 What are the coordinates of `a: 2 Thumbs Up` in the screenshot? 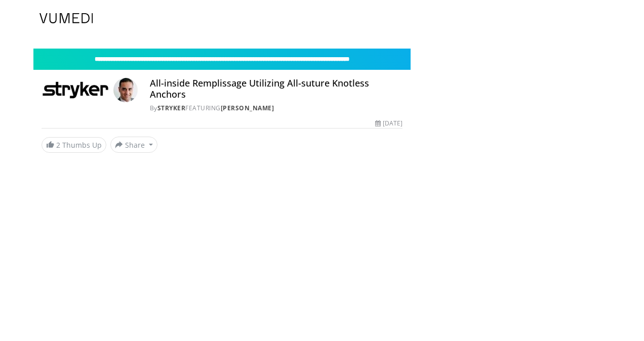 It's located at (74, 144).